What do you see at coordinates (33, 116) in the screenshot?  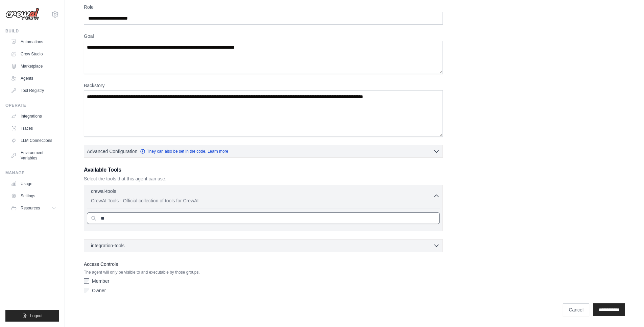 I see `a: Integrations` at bounding box center [33, 116].